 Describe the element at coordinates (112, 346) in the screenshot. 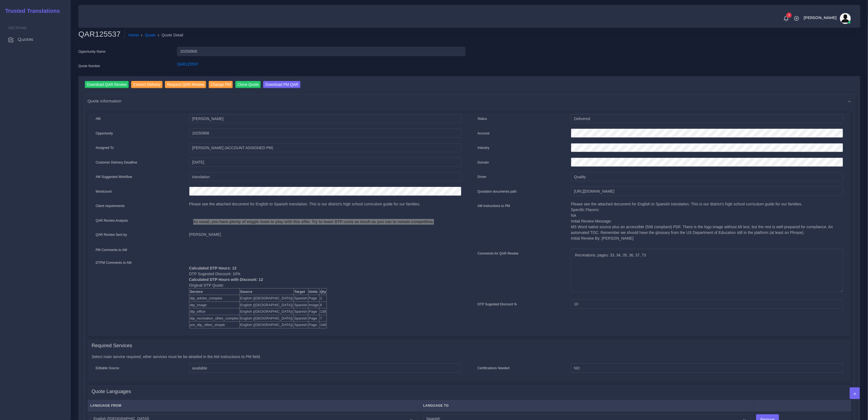

I see `h4: Required Services` at that location.